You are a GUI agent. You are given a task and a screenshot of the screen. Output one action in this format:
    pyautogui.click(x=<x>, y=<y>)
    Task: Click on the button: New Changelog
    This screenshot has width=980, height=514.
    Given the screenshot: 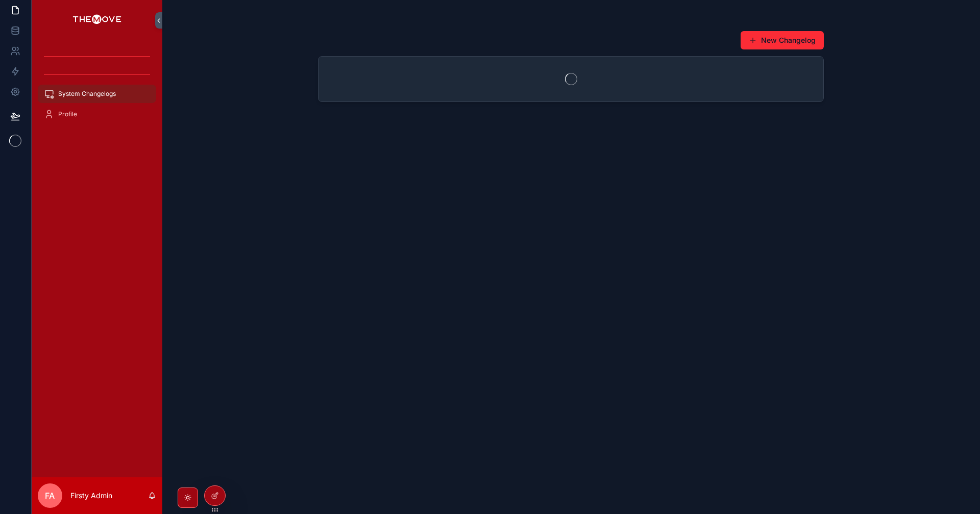 What is the action you would take?
    pyautogui.click(x=782, y=40)
    